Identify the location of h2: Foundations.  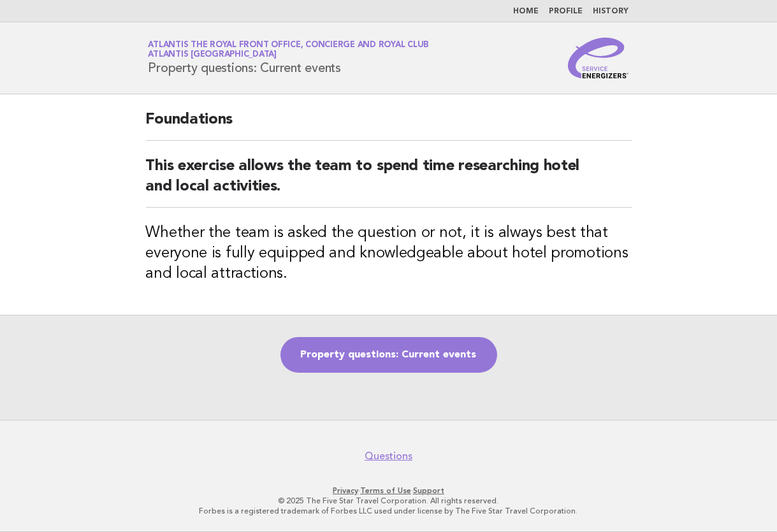
(388, 125).